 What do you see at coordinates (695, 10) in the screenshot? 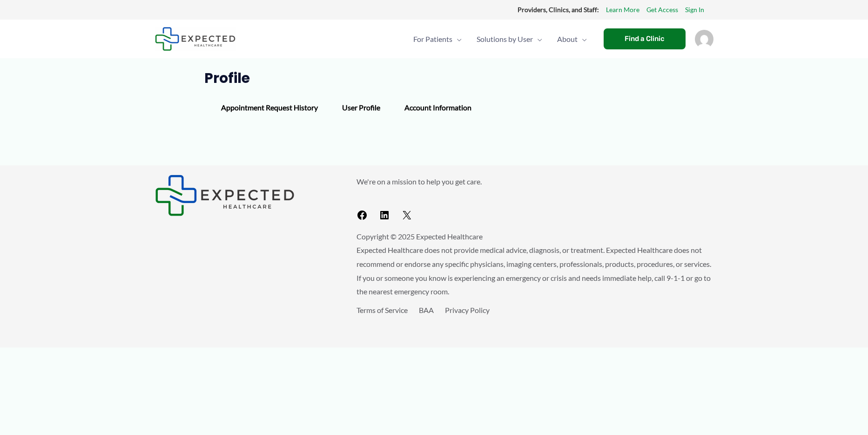
I see `a: Sign In` at bounding box center [695, 10].